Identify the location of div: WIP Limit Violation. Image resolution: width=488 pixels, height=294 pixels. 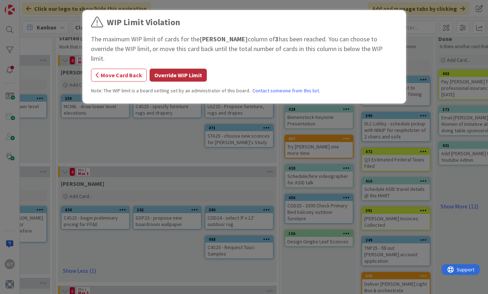
(143, 22).